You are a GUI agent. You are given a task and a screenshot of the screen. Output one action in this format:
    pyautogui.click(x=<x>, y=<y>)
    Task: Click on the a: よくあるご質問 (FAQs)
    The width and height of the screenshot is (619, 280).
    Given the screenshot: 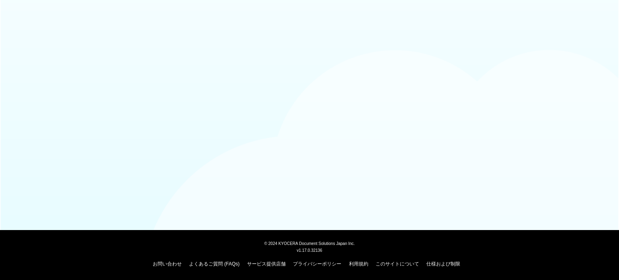 What is the action you would take?
    pyautogui.click(x=214, y=264)
    